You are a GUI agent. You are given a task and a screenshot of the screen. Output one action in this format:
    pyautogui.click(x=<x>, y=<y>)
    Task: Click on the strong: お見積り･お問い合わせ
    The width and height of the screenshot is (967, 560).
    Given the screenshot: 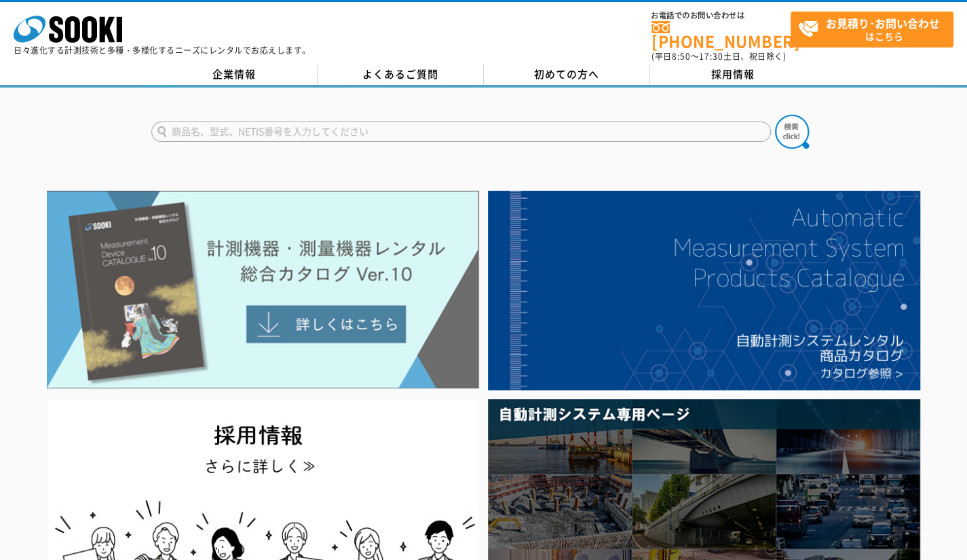 What is the action you would take?
    pyautogui.click(x=883, y=23)
    